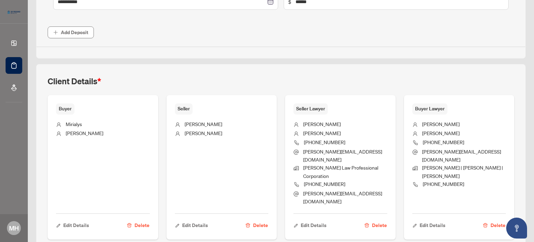  What do you see at coordinates (74, 32) in the screenshot?
I see `span: Add Deposit` at bounding box center [74, 32].